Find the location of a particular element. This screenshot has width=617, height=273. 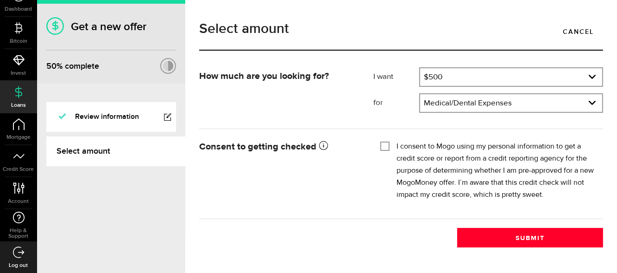

input: I consent to Mogo using my personal information to get a credit score or report from a credit rep... is located at coordinates (385, 145).